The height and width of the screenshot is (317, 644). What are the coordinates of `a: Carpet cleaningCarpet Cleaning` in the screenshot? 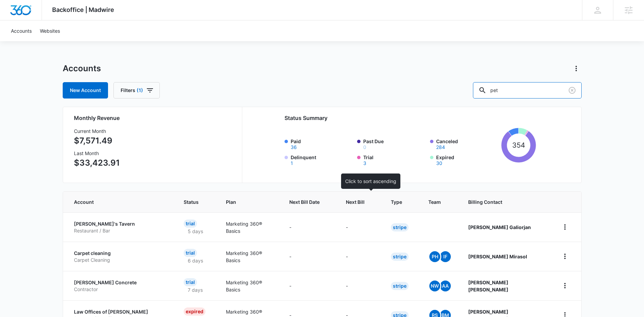 It's located at (121, 257).